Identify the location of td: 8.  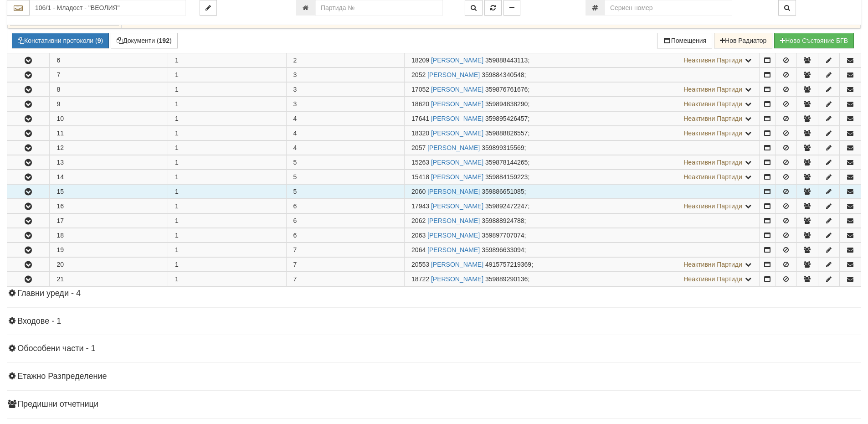
(109, 89).